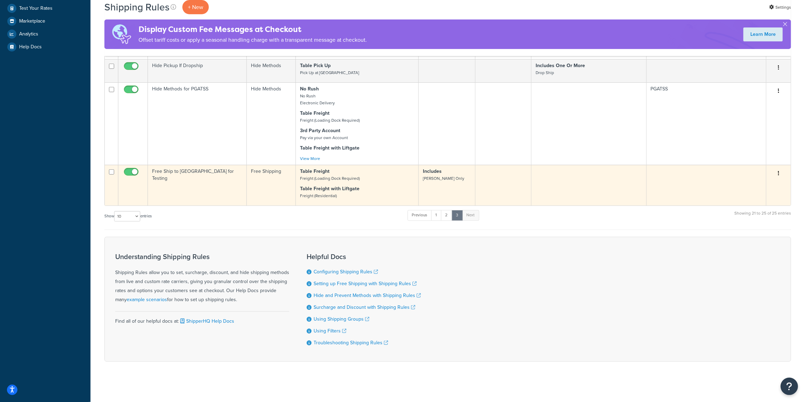  What do you see at coordinates (310, 159) in the screenshot?
I see `a: View More` at bounding box center [310, 159].